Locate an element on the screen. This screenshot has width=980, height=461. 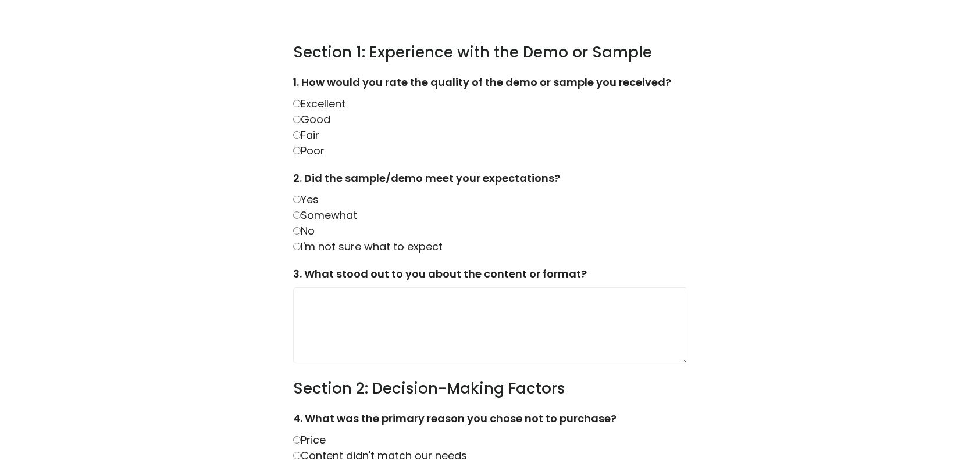
input: I'm not sure what to expect is located at coordinates (297, 247).